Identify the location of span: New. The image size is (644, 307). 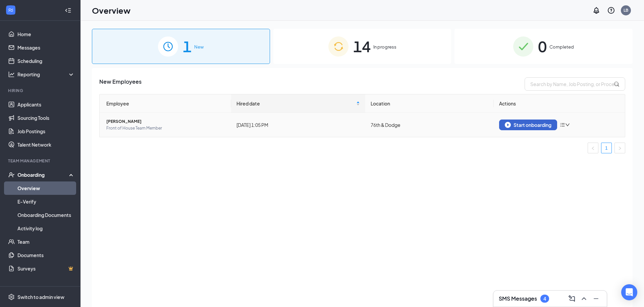
(199, 47).